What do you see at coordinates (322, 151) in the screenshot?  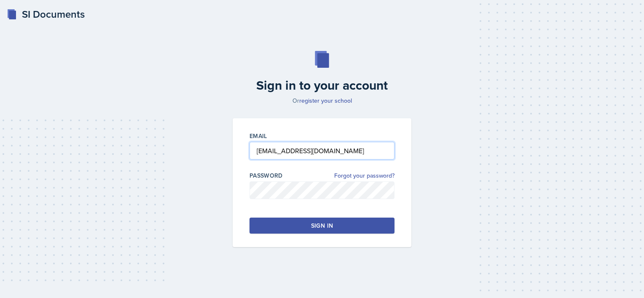 I see `input: Email` at bounding box center [322, 151].